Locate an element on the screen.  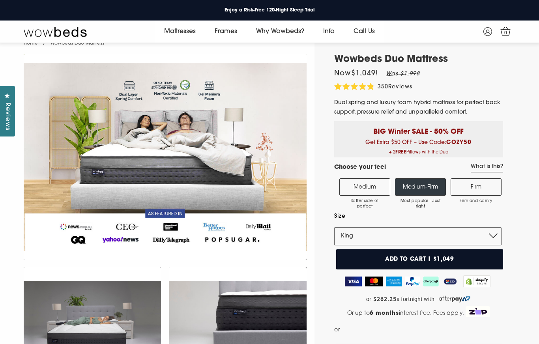
span: Now $1,049 ! is located at coordinates (356, 74).